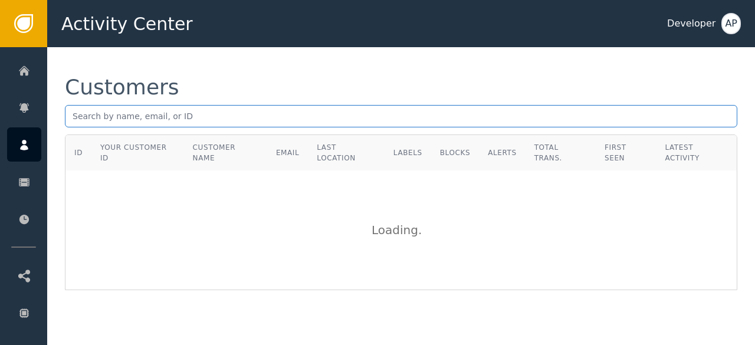 The image size is (755, 345). I want to click on div: AP, so click(731, 24).